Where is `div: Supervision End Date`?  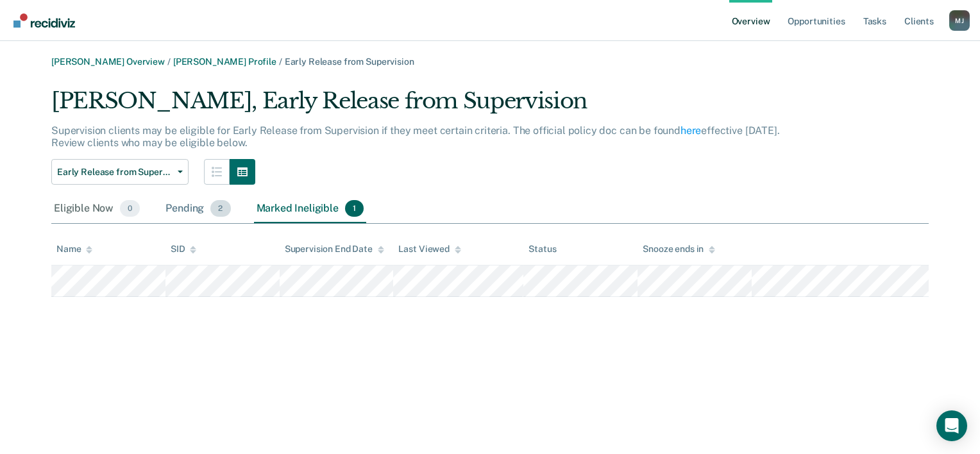 div: Supervision End Date is located at coordinates (334, 248).